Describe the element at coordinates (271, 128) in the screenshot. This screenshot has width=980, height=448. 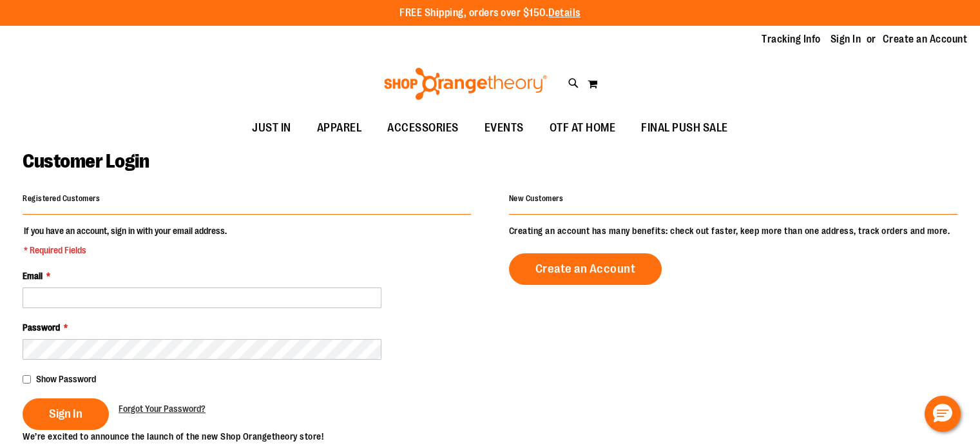
I see `span: JUST IN` at that location.